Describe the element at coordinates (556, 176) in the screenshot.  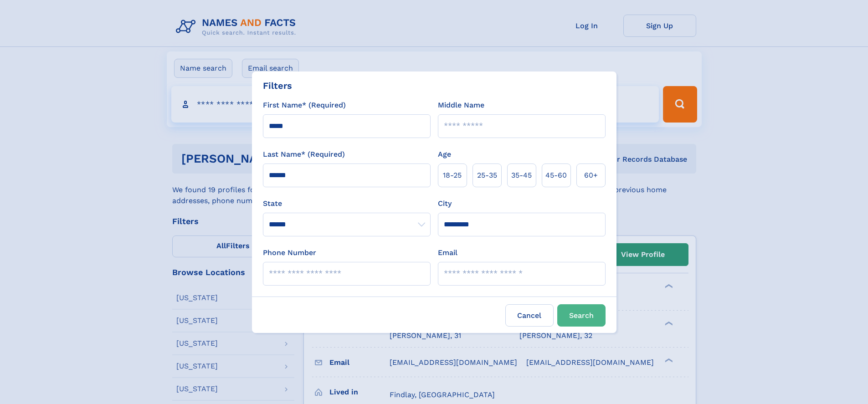
I see `span: 45‑60` at that location.